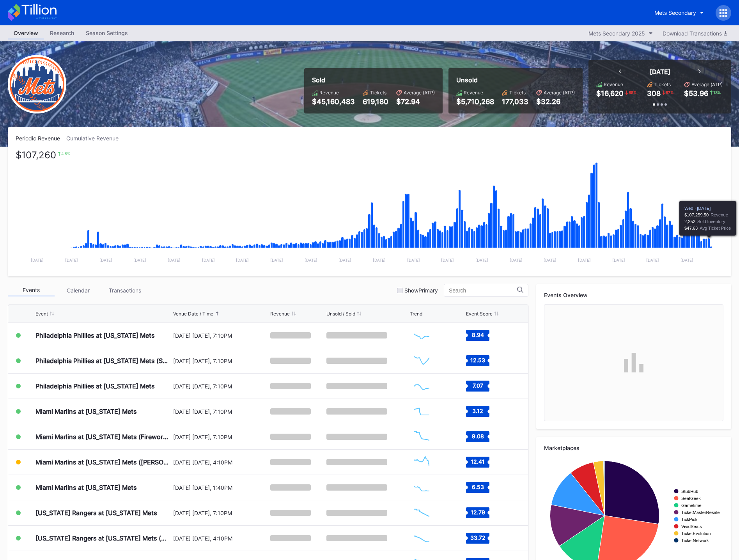 This screenshot has width=739, height=560. I want to click on div: Venue Date / Time, so click(193, 313).